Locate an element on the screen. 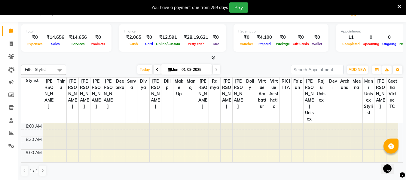  span: Manoj is located at coordinates (191, 85).